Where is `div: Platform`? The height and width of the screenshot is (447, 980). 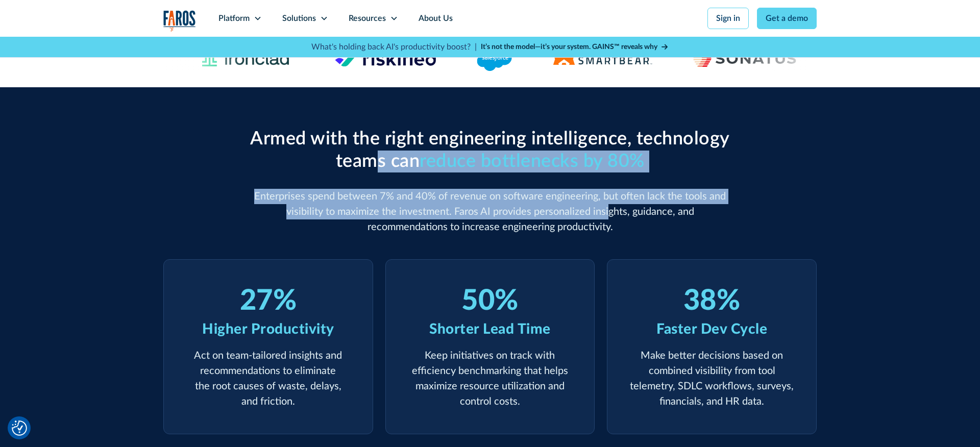
div: Platform is located at coordinates (234, 18).